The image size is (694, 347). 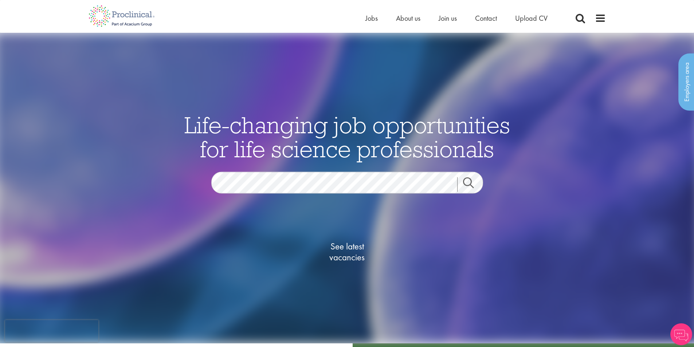 What do you see at coordinates (347, 252) in the screenshot?
I see `a: See latestvacancies` at bounding box center [347, 252].